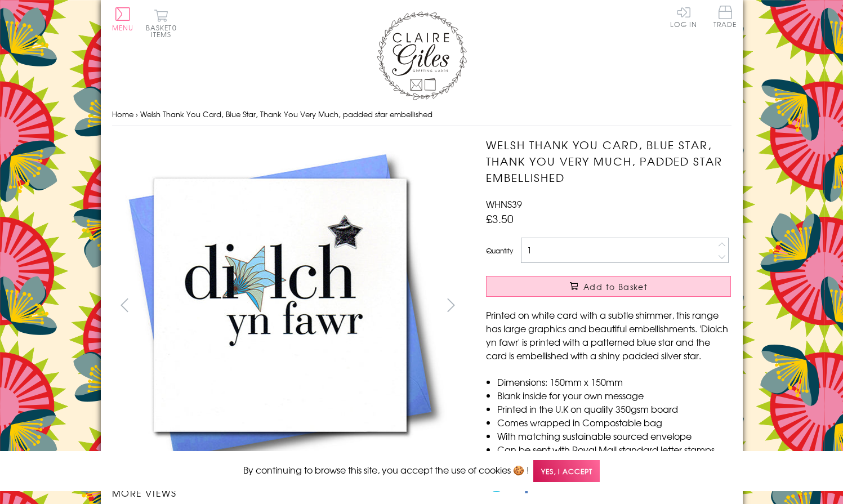 The width and height of the screenshot is (843, 504). What do you see at coordinates (451, 305) in the screenshot?
I see `button: next` at bounding box center [451, 305].